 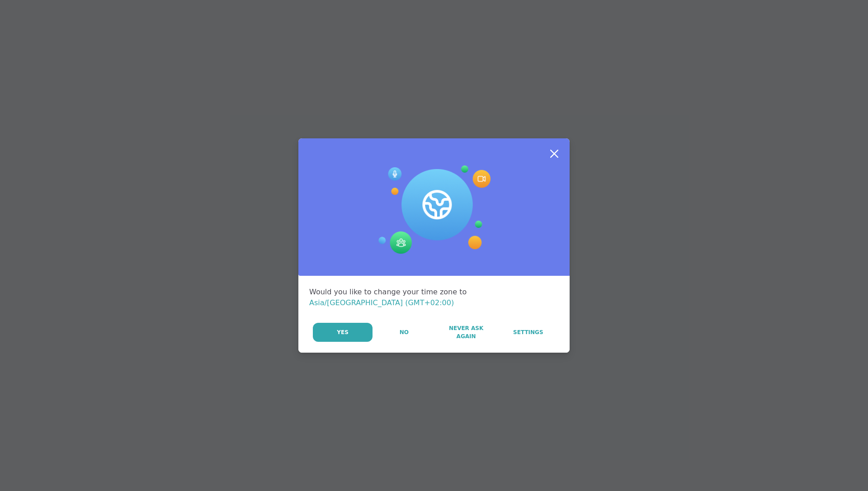 What do you see at coordinates (528, 332) in the screenshot?
I see `a: Settings` at bounding box center [528, 332].